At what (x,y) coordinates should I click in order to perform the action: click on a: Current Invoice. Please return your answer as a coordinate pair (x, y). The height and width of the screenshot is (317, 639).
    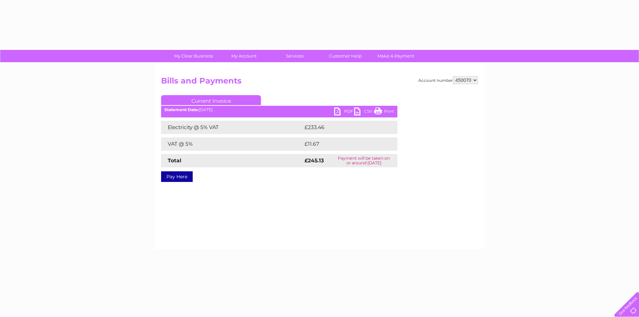
    Looking at the image, I should click on (211, 100).